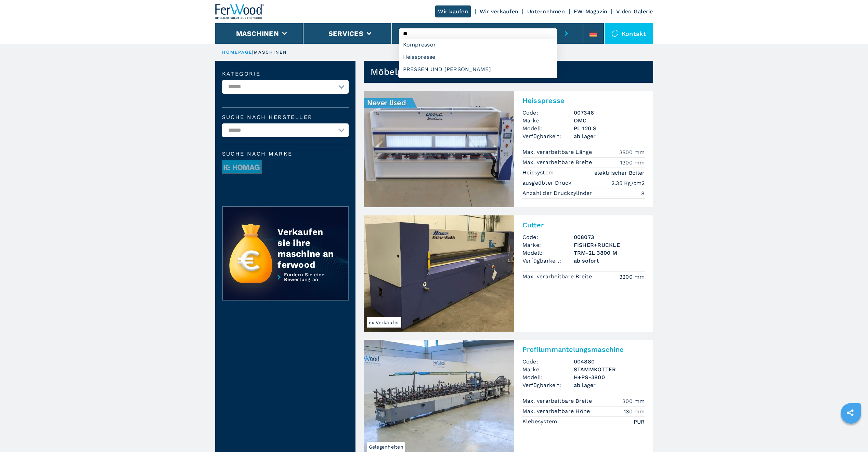 The width and height of the screenshot is (868, 452). What do you see at coordinates (286, 74) in the screenshot?
I see `label: Kategorie` at bounding box center [286, 74].